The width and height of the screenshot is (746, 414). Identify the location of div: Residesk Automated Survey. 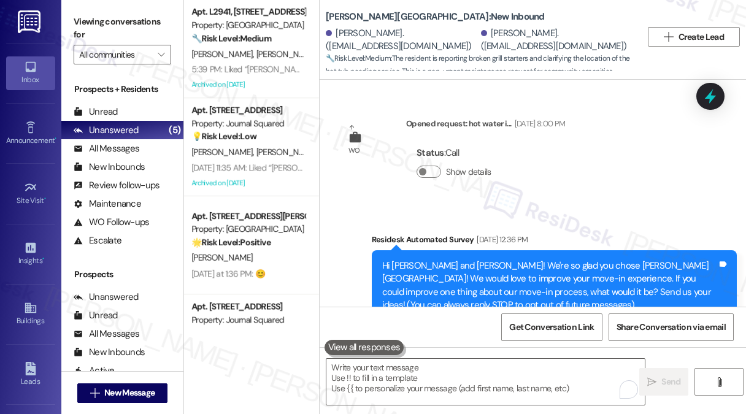
(554, 242).